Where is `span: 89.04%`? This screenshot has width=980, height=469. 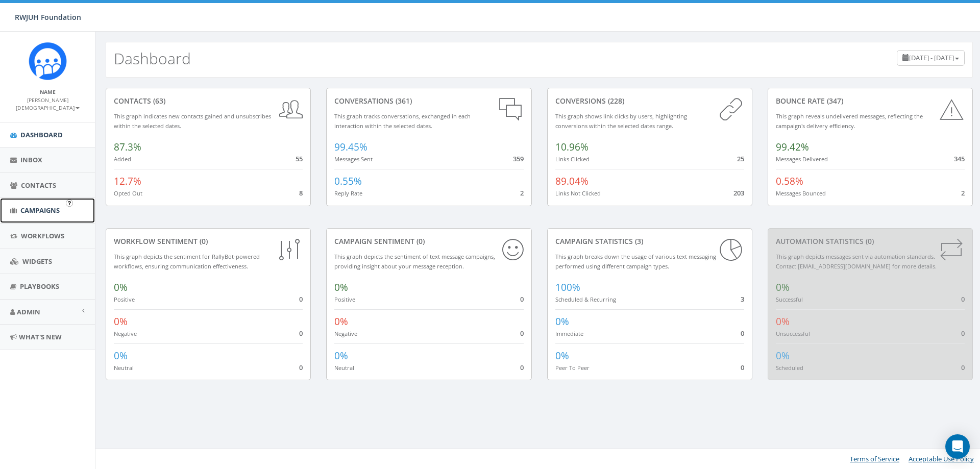 span: 89.04% is located at coordinates (572, 181).